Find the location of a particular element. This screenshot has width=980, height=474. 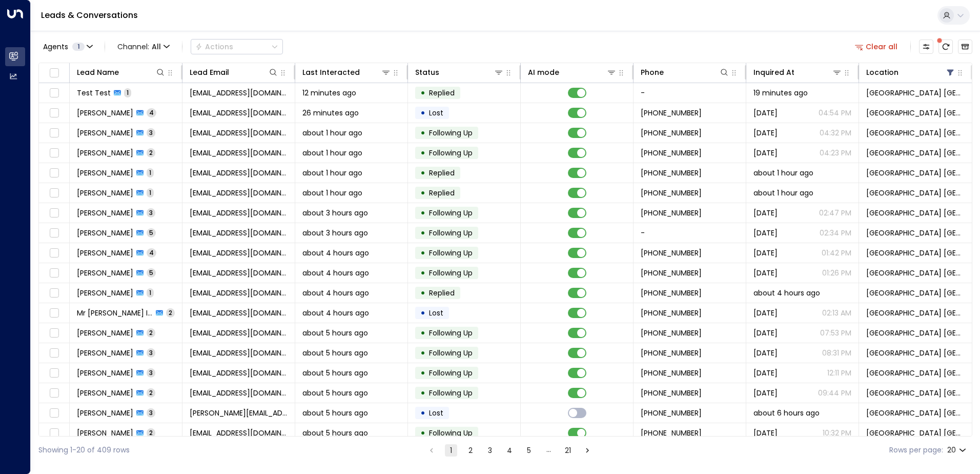

div: Showing 1-20 of 409 rows is located at coordinates (84, 450).